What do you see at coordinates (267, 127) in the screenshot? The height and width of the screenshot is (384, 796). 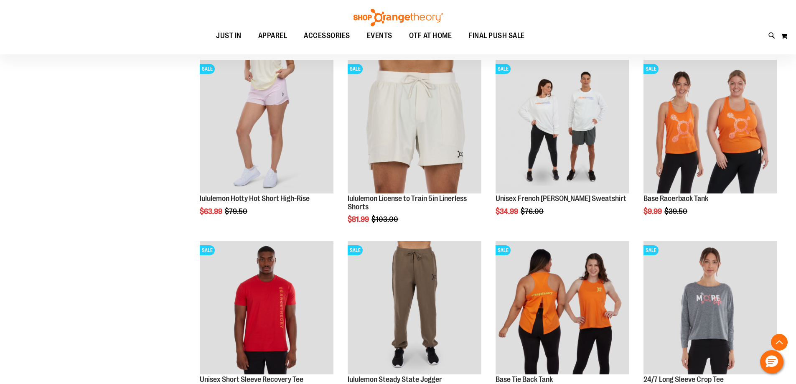 I see `img: lululemon Hotty Hot Short High-Rise` at bounding box center [267, 127].